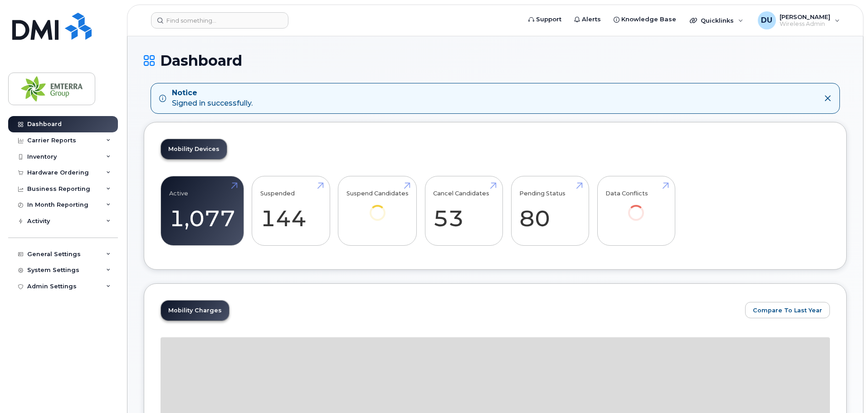 The width and height of the screenshot is (868, 413). Describe the element at coordinates (463, 211) in the screenshot. I see `a: Cancel Candidates 53` at that location.